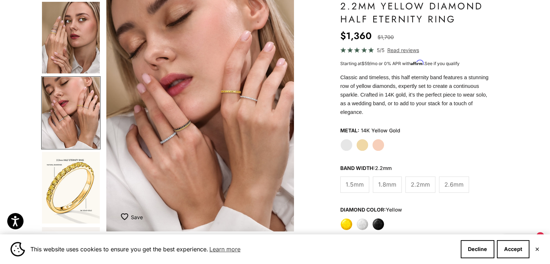 The width and height of the screenshot is (550, 264). Describe the element at coordinates (18, 249) in the screenshot. I see `img: Cookie banner` at that location.